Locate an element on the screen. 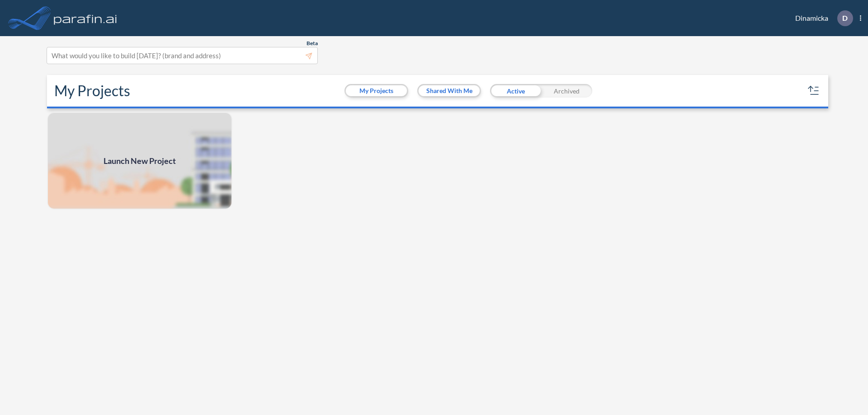  button: My Projects is located at coordinates (376, 91).